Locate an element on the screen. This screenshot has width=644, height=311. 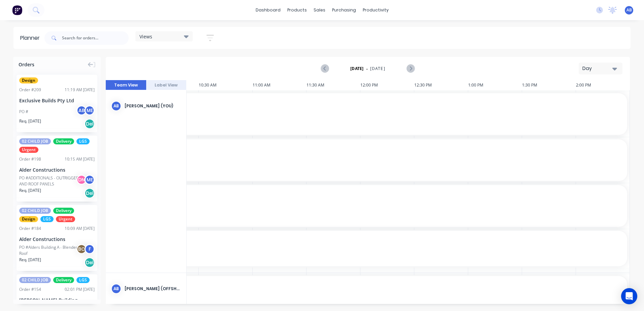
div: purchasing is located at coordinates (344, 10).